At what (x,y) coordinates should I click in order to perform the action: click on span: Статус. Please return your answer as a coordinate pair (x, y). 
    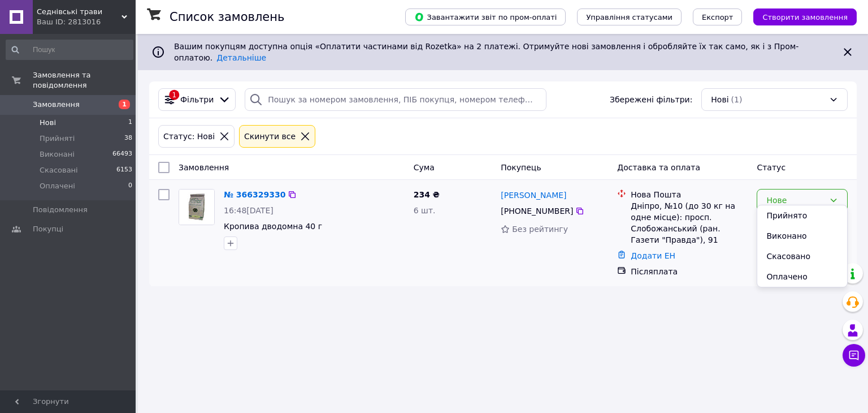
    Looking at the image, I should click on (770, 167).